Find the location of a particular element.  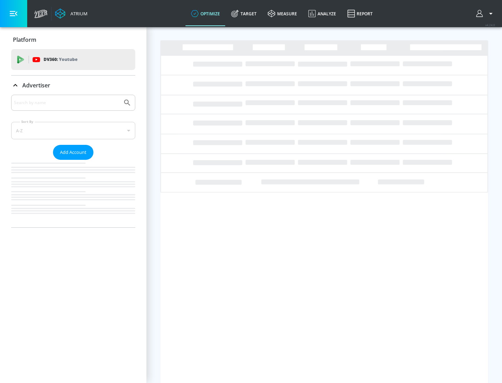

div: A-Z is located at coordinates (73, 131).